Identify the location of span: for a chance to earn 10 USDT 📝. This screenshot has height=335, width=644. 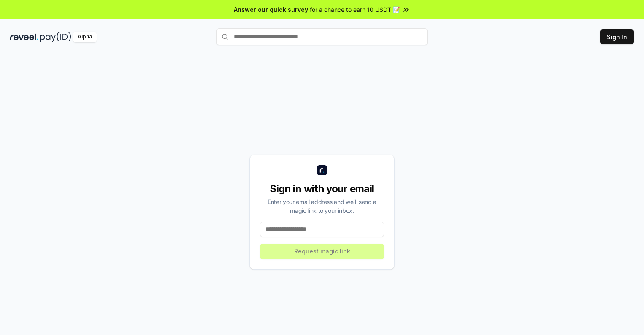
(355, 9).